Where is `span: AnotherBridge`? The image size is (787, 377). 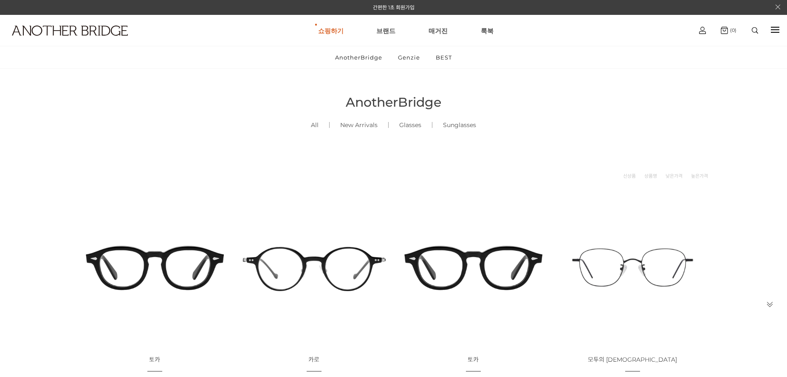
span: AnotherBridge is located at coordinates (393, 102).